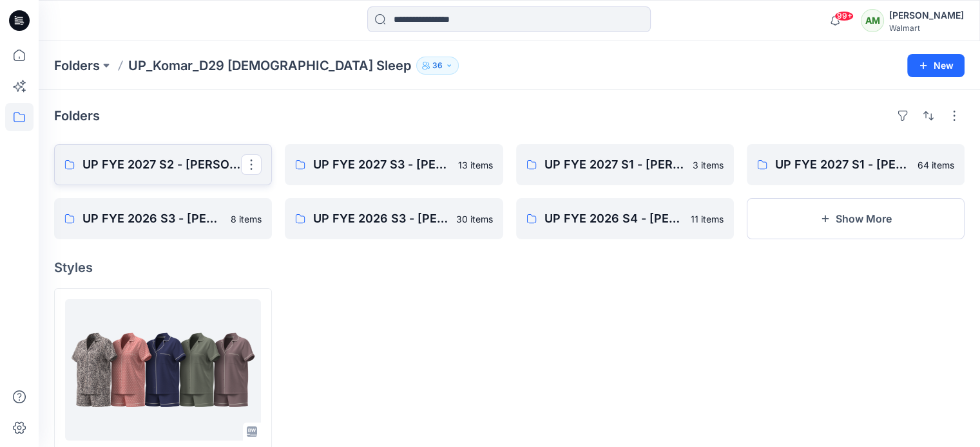 The width and height of the screenshot is (980, 447). Describe the element at coordinates (476, 165) in the screenshot. I see `p: 13 items` at that location.